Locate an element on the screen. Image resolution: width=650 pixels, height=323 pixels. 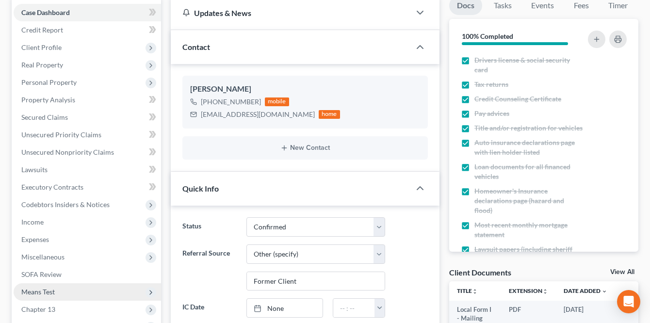
div: Open Intercom Messenger is located at coordinates (629, 302).